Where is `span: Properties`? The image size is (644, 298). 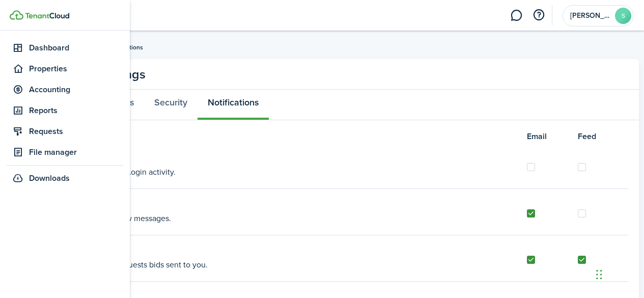
span: Properties is located at coordinates (76, 69).